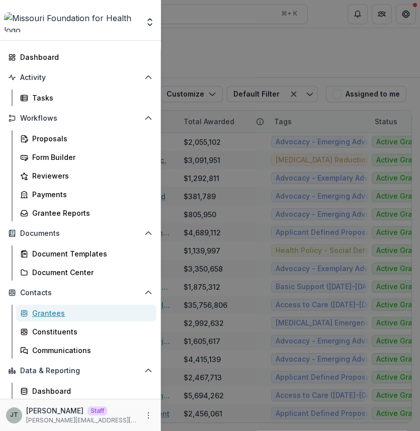  What do you see at coordinates (90, 254) in the screenshot?
I see `div: Document Templates` at bounding box center [90, 254].